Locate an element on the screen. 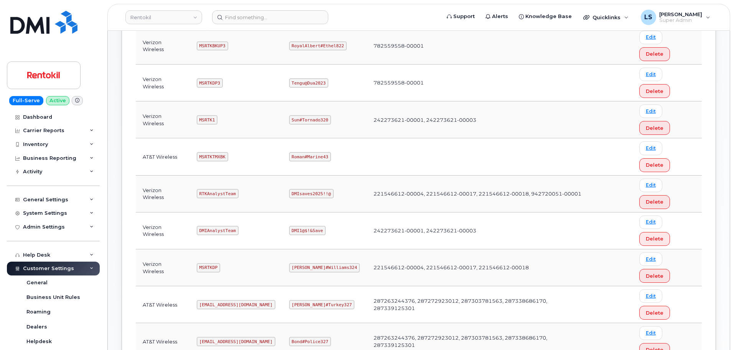 This screenshot has height=350, width=734. code: MSRTK1 is located at coordinates (207, 120).